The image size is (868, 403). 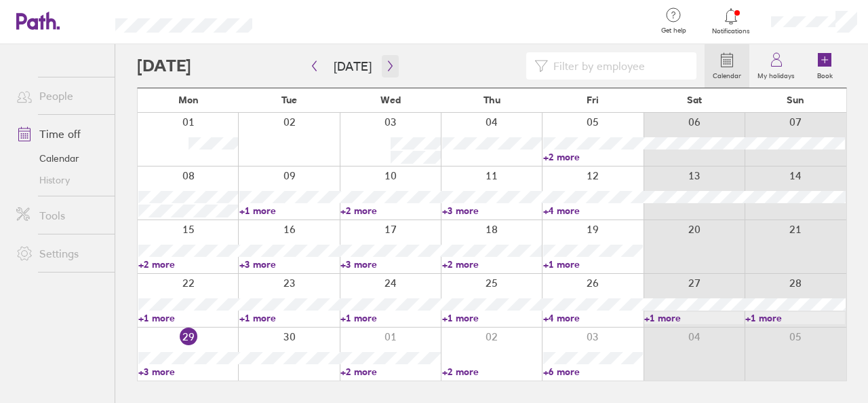 What do you see at coordinates (289, 100) in the screenshot?
I see `span: Tue` at bounding box center [289, 100].